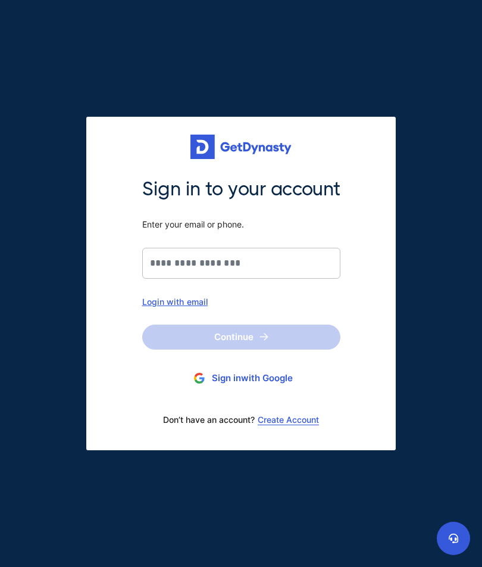 The width and height of the screenshot is (482, 567). I want to click on a: Create Account, so click(288, 420).